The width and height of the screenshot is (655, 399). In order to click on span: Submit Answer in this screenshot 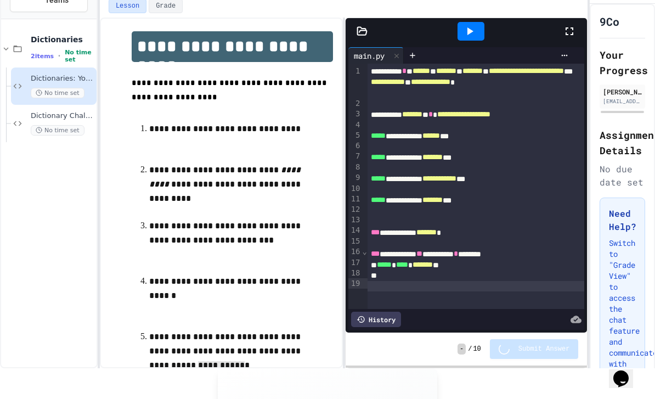, I will do `click(545, 349)`.